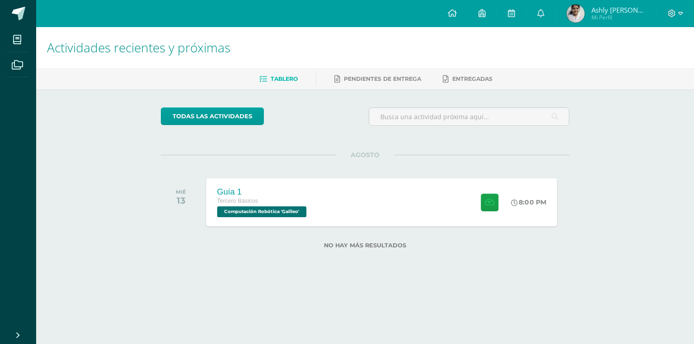  Describe the element at coordinates (365, 245) in the screenshot. I see `label: No hay más resultados` at that location.